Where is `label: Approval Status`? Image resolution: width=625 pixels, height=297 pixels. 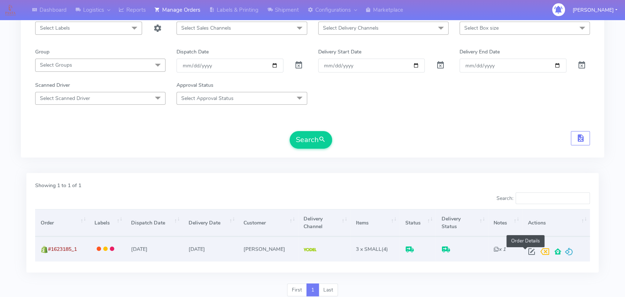
label: Approval Status is located at coordinates (195, 85).